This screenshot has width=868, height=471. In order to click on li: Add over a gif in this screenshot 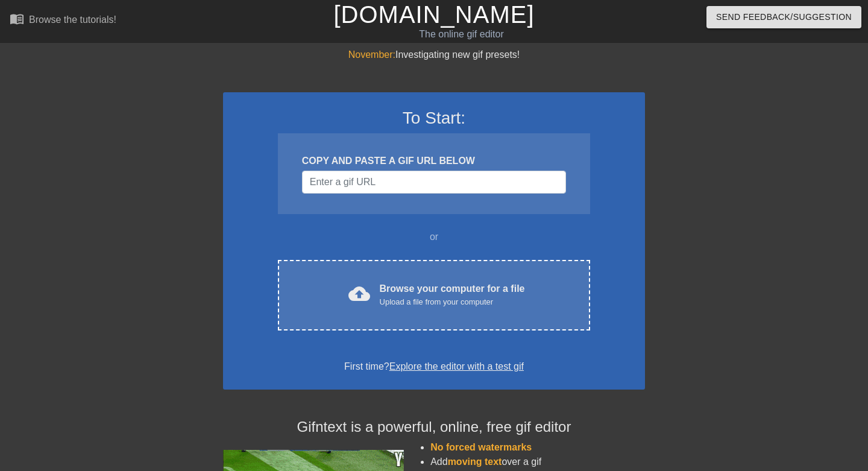, I will do `click(538, 462)`.